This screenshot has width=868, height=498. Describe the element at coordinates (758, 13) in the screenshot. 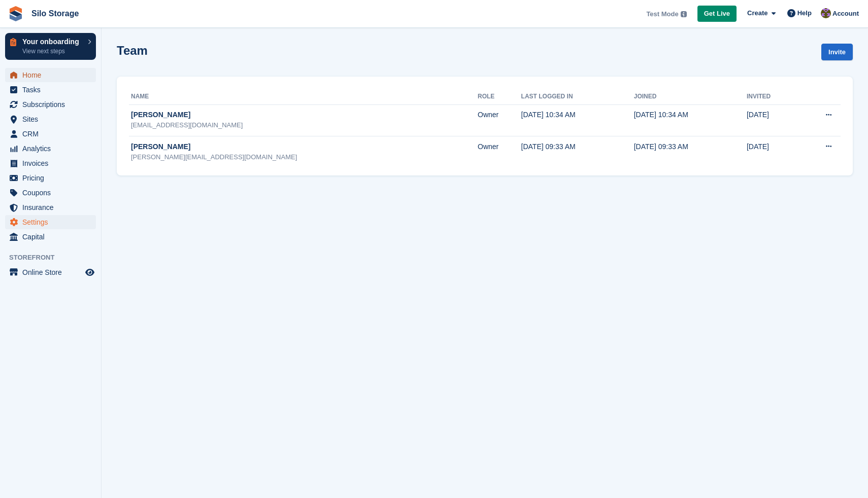

I see `span: Create` at that location.